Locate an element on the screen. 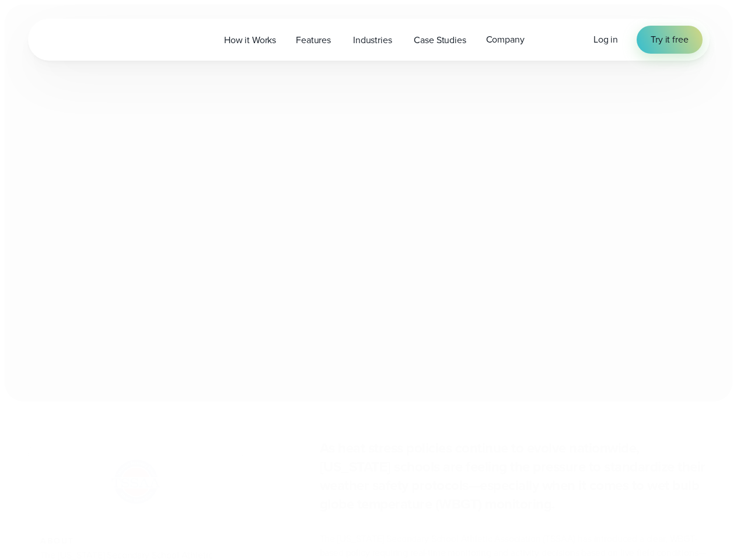 The height and width of the screenshot is (560, 737). span: Industries is located at coordinates (373, 40).